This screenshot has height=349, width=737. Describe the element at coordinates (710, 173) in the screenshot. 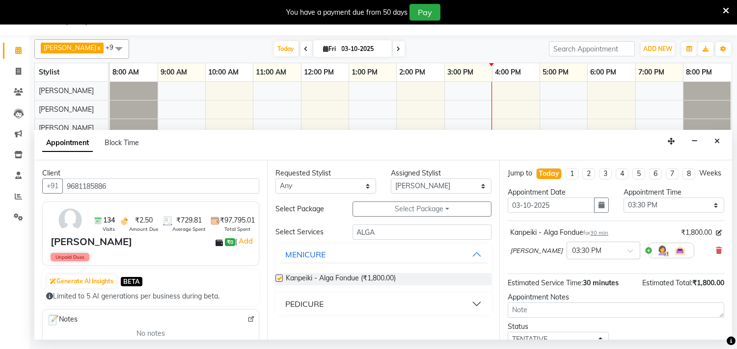

I see `div: Weeks` at that location.